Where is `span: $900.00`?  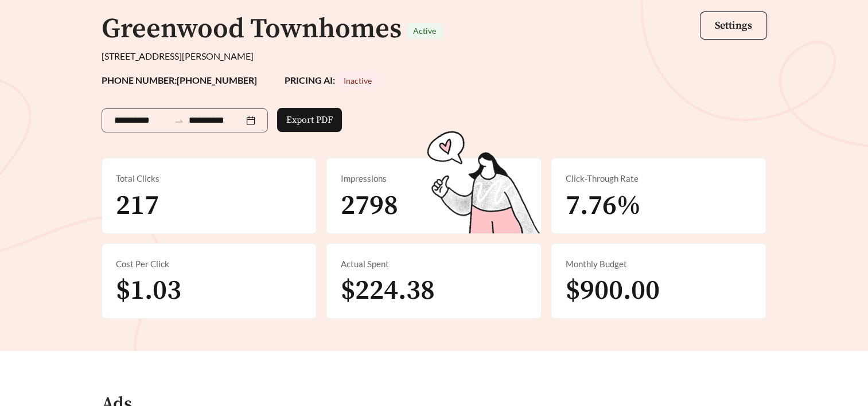 span: $900.00 is located at coordinates (612, 290).